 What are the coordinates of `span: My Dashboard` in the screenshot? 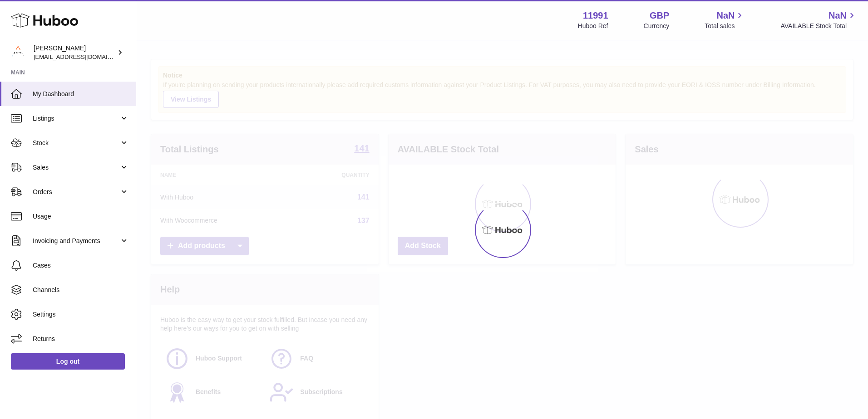 It's located at (81, 94).